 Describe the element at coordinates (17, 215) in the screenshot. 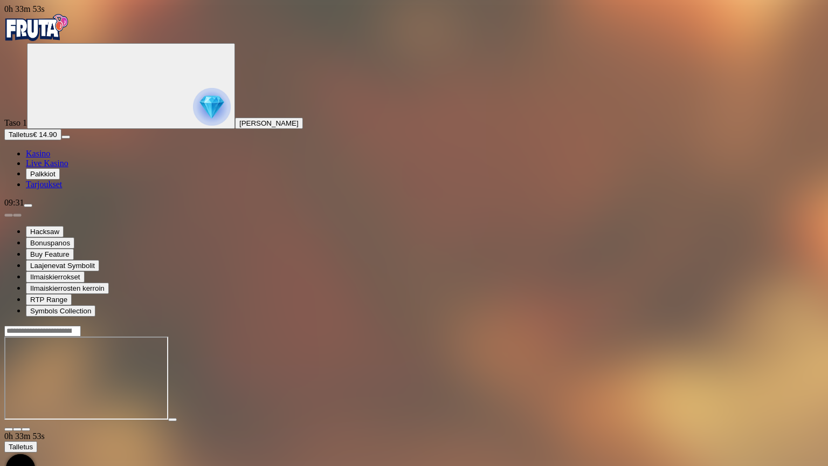

I see `button: next slide` at that location.